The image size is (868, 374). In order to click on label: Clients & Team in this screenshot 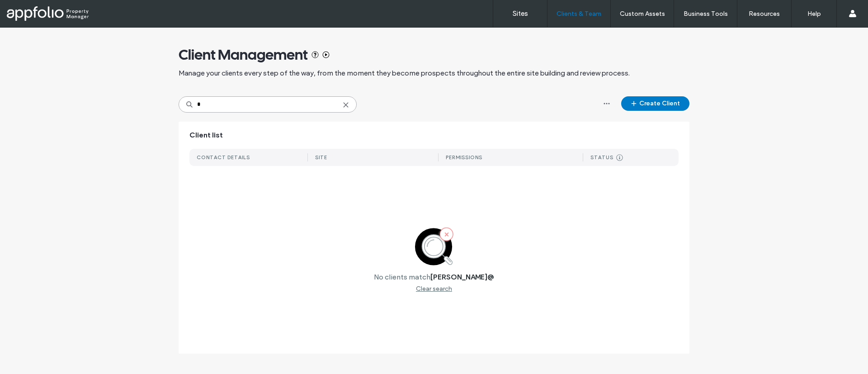, I will do `click(578, 13)`.